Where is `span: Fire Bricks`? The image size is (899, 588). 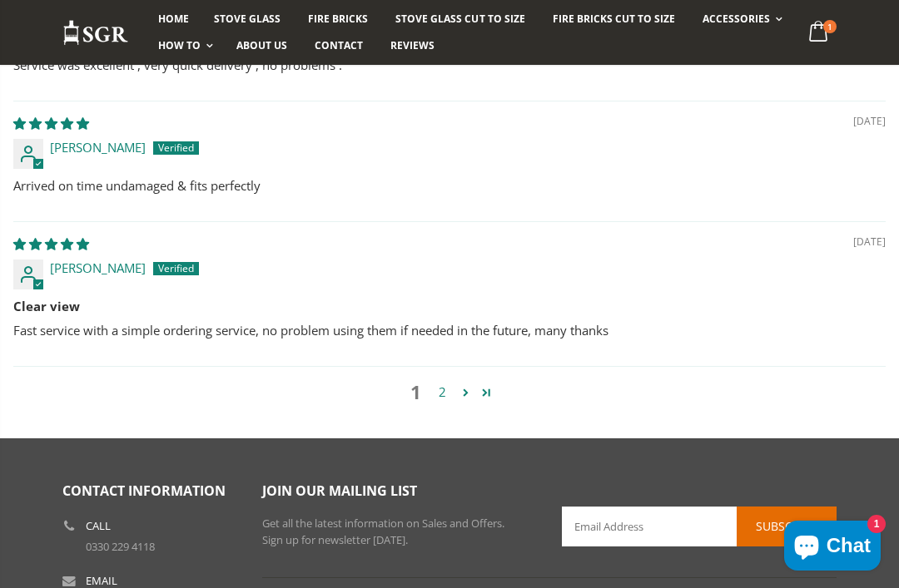
span: Fire Bricks is located at coordinates (338, 18).